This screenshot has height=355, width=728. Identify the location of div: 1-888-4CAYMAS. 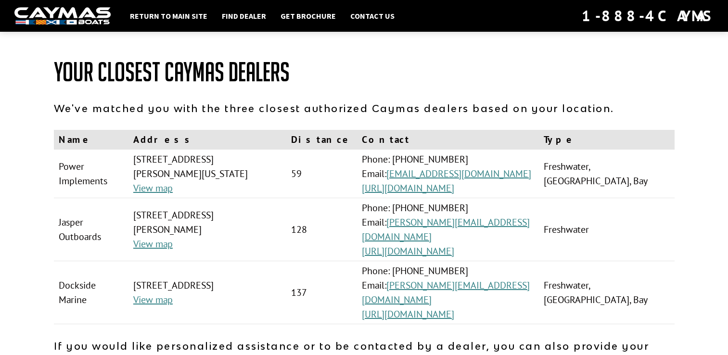
(648, 16).